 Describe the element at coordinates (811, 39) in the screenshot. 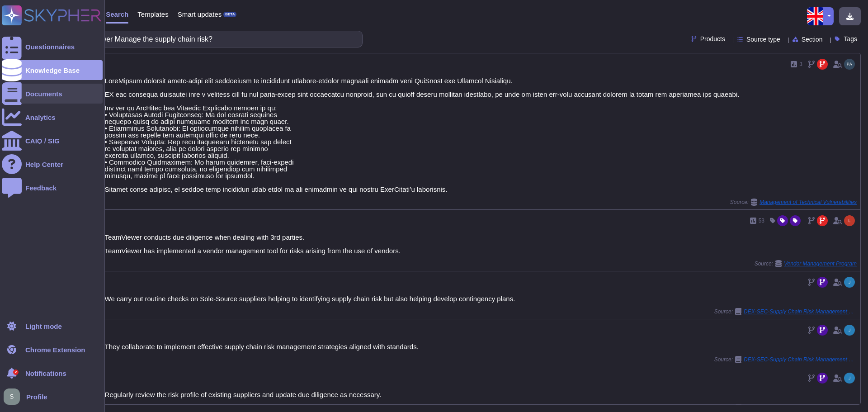

I see `span: Section` at that location.